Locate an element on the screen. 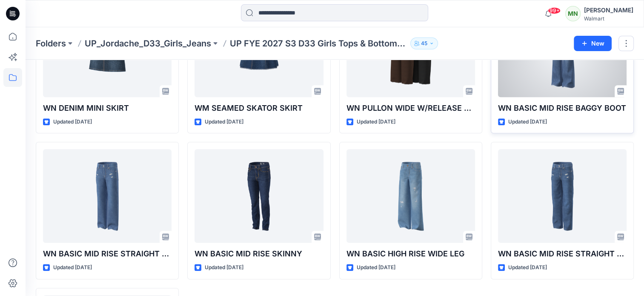 The image size is (644, 296). a: WN BASIC MID RISE SKINNY is located at coordinates (259, 196).